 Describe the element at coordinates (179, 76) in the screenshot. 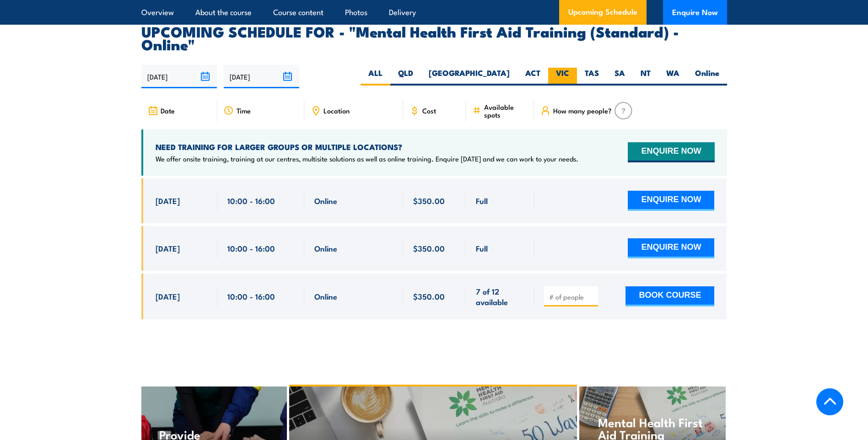

I see `input: From date` at that location.